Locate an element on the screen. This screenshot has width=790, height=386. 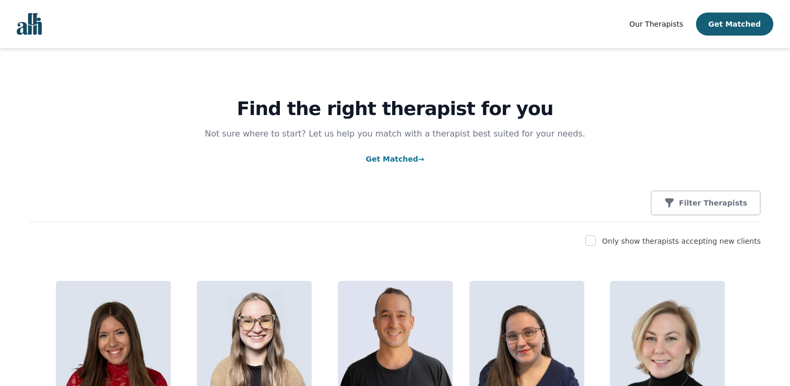
label: Only show therapists accepting new clients is located at coordinates (682, 241).